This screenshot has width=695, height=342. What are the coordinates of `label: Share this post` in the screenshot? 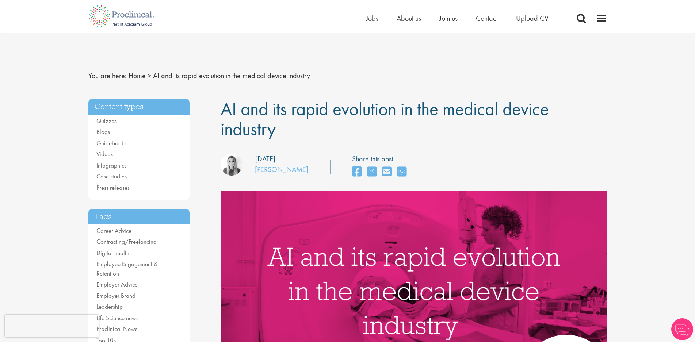 It's located at (381, 159).